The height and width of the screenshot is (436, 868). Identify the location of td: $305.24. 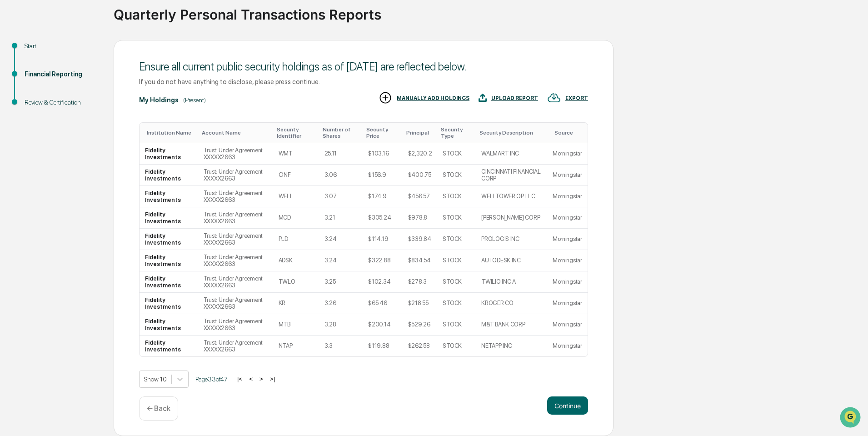
(382, 218).